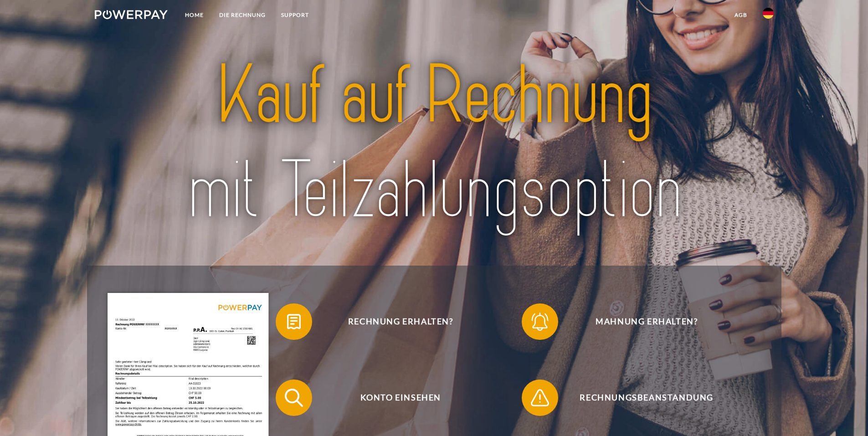 The image size is (868, 436). Describe the element at coordinates (131, 15) in the screenshot. I see `img: logo-powerpay-white.svg` at that location.